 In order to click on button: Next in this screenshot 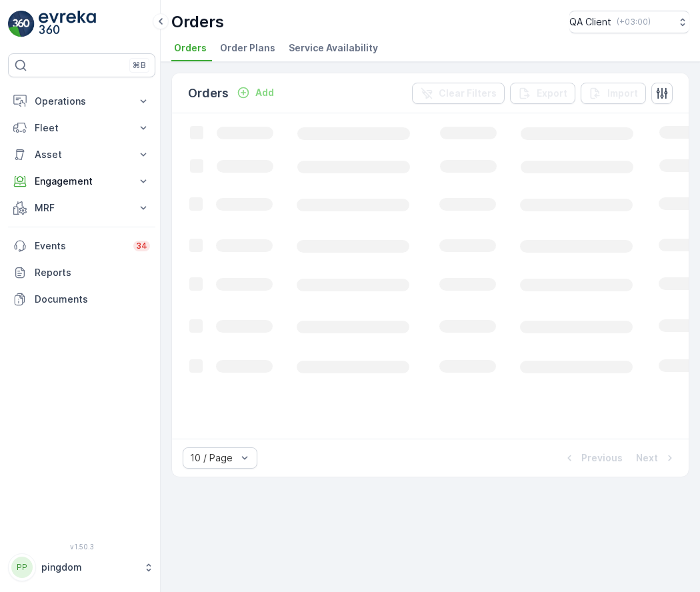, I will do `click(656, 458)`.